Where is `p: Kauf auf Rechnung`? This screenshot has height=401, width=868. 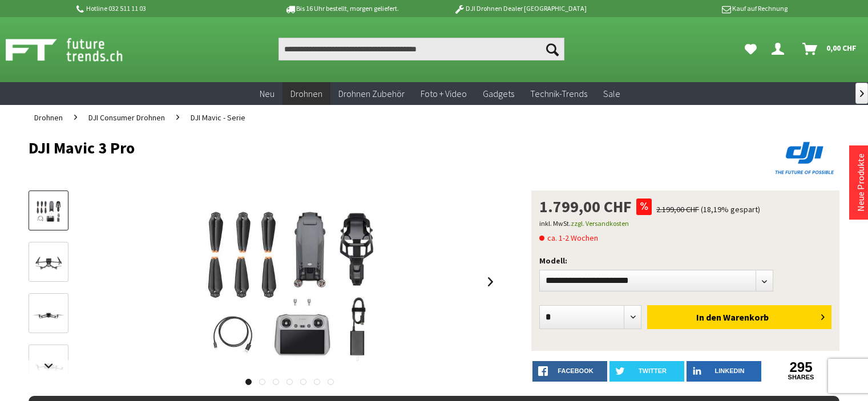 p: Kauf auf Rechnung is located at coordinates (698, 9).